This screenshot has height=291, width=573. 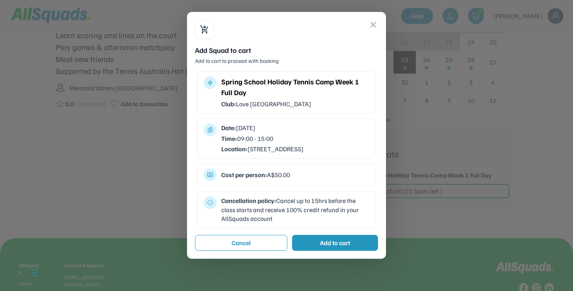 What do you see at coordinates (234, 149) in the screenshot?
I see `strong: Location:` at bounding box center [234, 149].